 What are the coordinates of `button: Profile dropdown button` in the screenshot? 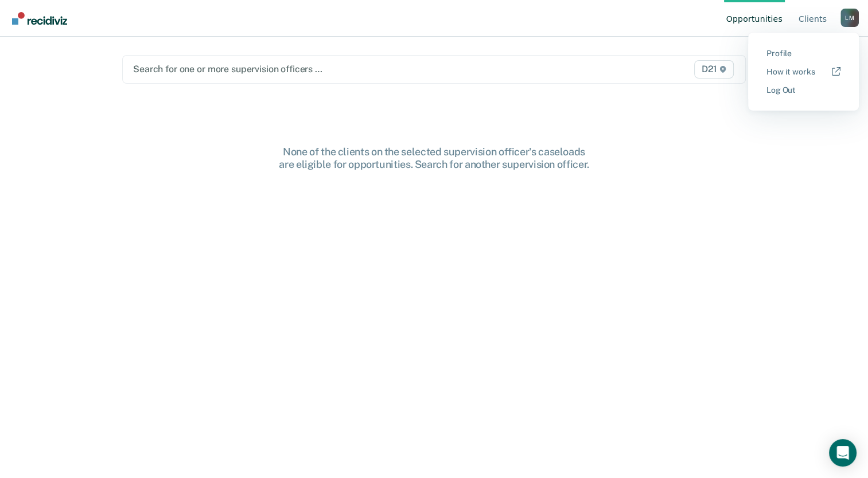 It's located at (850, 18).